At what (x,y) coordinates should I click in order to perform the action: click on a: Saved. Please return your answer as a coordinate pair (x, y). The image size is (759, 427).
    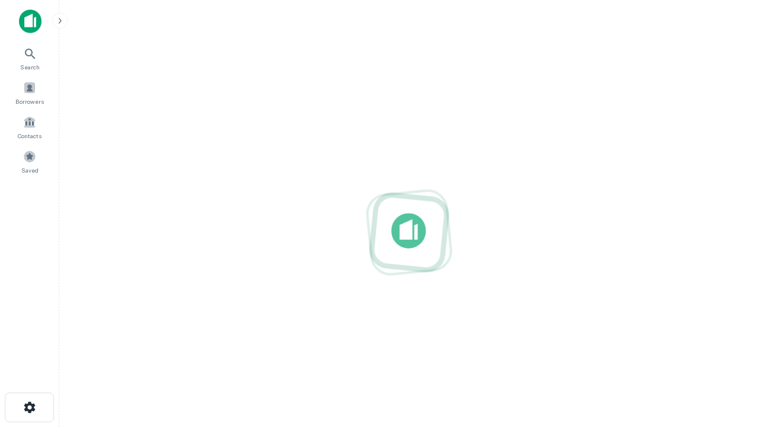
    Looking at the image, I should click on (30, 161).